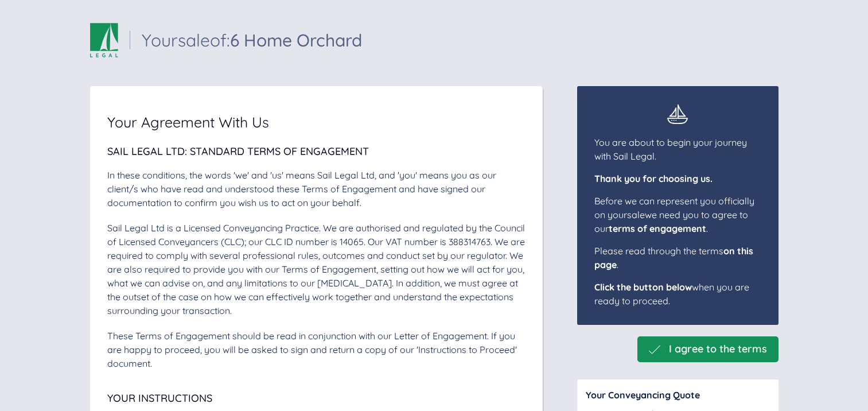  Describe the element at coordinates (718, 349) in the screenshot. I see `span: I agree to the terms` at that location.